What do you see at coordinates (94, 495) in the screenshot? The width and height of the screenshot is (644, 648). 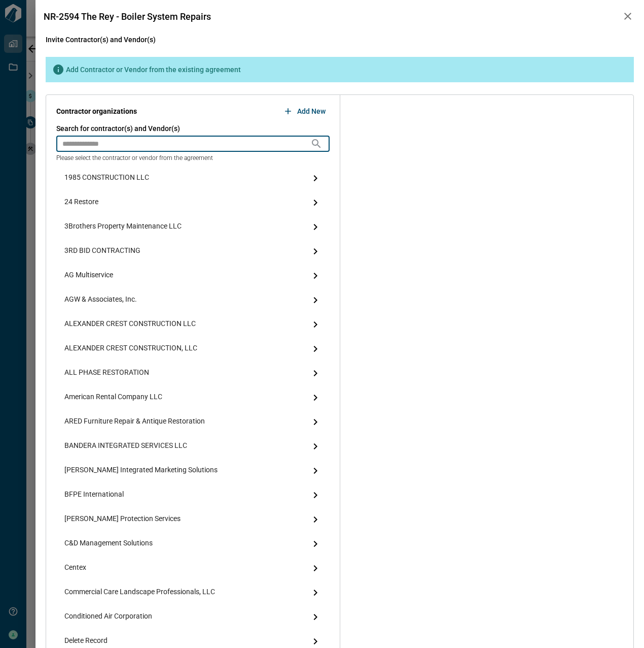 I see `span: BFPE International` at bounding box center [94, 495].